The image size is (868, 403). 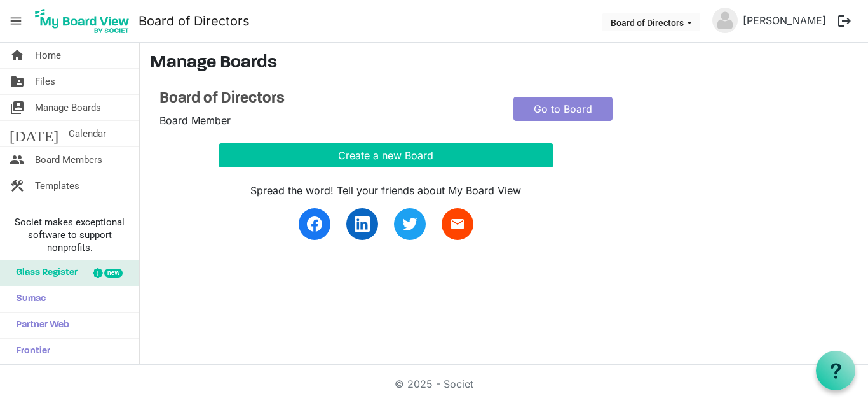 I want to click on span: Manage Boards, so click(x=68, y=107).